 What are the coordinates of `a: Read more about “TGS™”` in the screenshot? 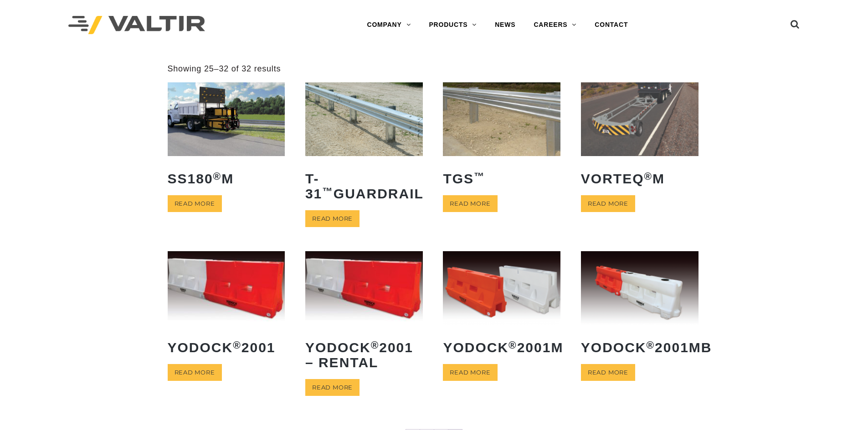 It's located at (470, 204).